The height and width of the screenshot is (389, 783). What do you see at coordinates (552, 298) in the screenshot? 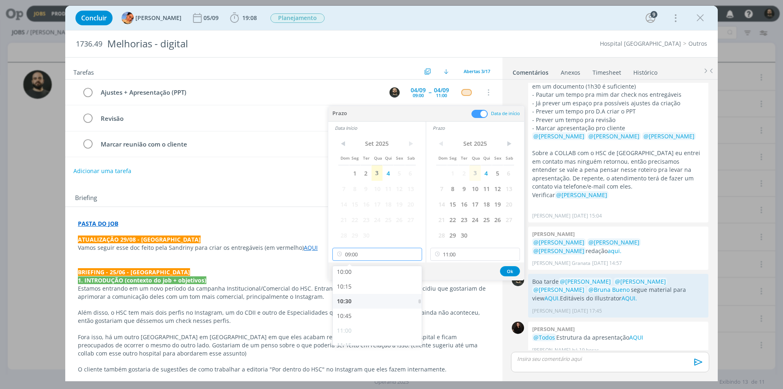
I see `a: AQUI.` at bounding box center [552, 298].